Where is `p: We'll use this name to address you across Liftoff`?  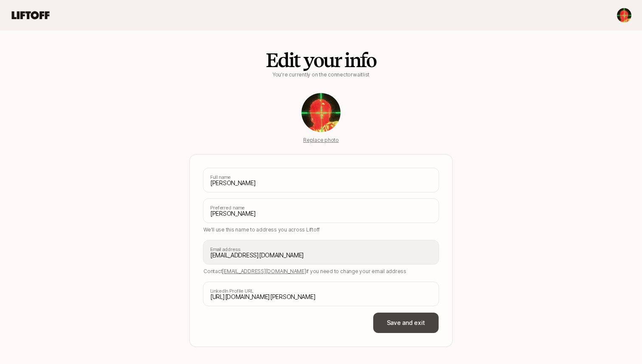
p: We'll use this name to address you across Liftoff is located at coordinates (321, 230).